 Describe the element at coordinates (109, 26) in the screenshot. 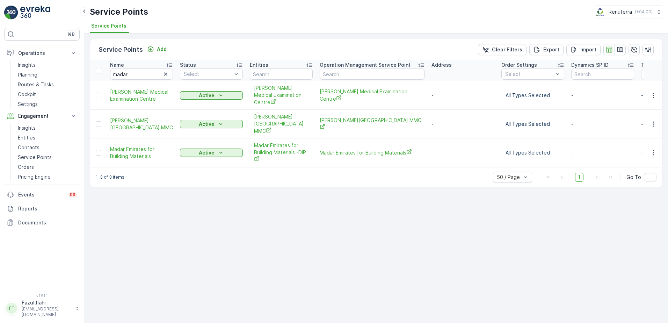

I see `span: Service Points` at that location.